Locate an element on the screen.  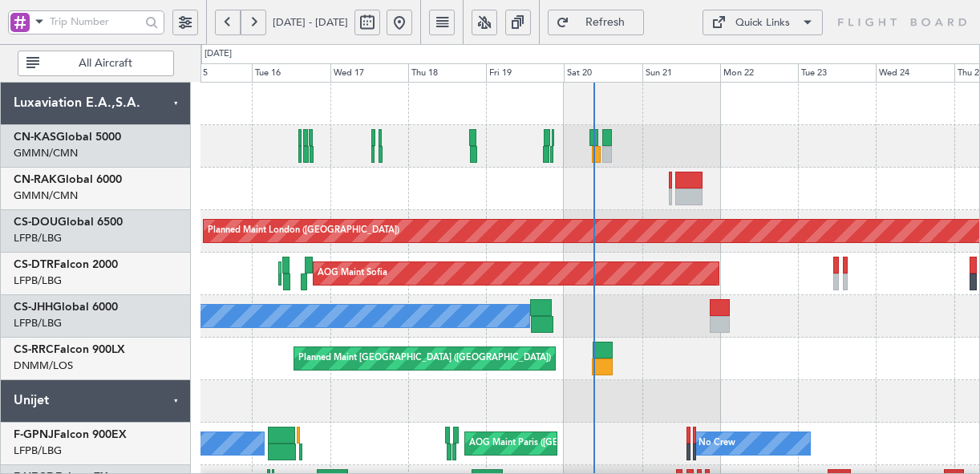
span: F-GPNJ is located at coordinates (34, 435).